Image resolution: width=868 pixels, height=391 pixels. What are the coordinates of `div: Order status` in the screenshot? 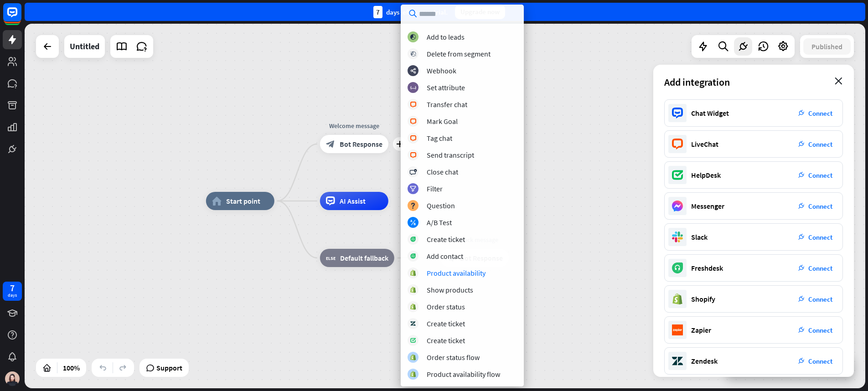 It's located at (446, 307).